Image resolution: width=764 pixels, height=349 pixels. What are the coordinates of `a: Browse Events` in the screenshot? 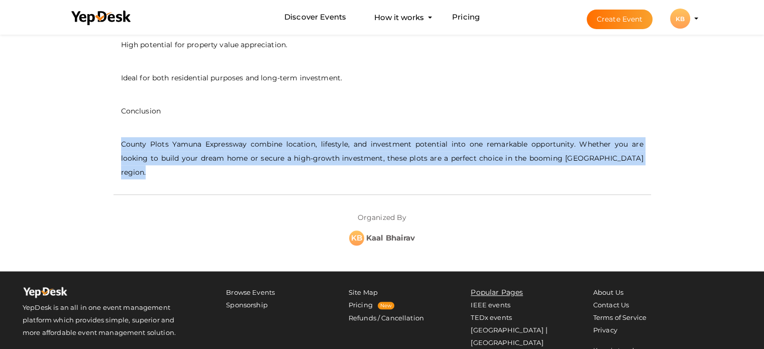 It's located at (250, 292).